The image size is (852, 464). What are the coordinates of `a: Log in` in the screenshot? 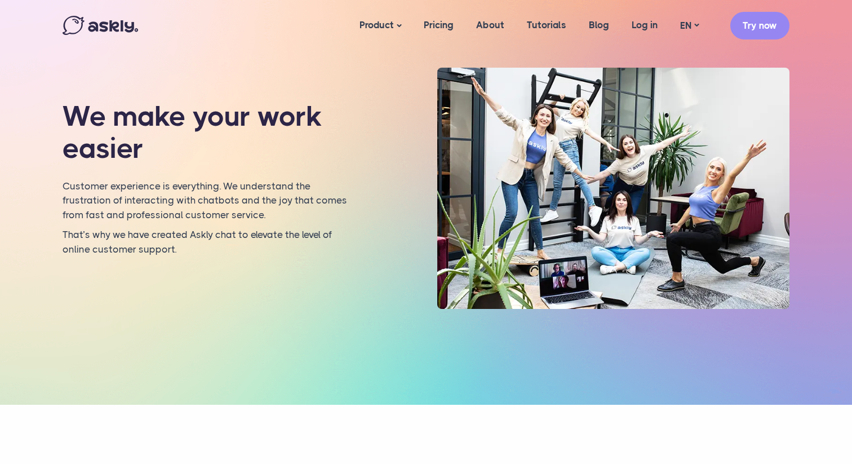 It's located at (644, 25).